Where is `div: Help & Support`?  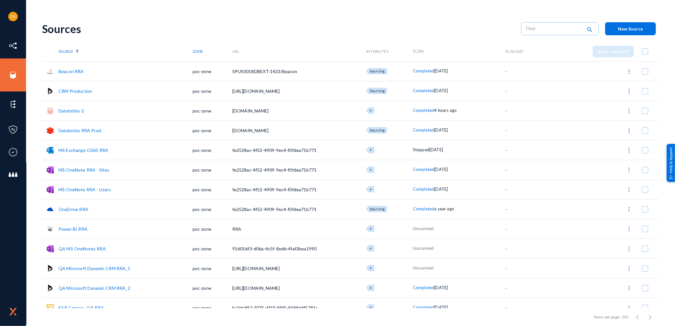 div: Help & Support is located at coordinates (671, 163).